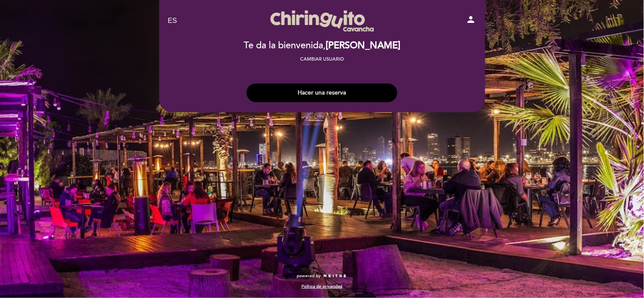  I want to click on a: Política de privacidad, so click(322, 287).